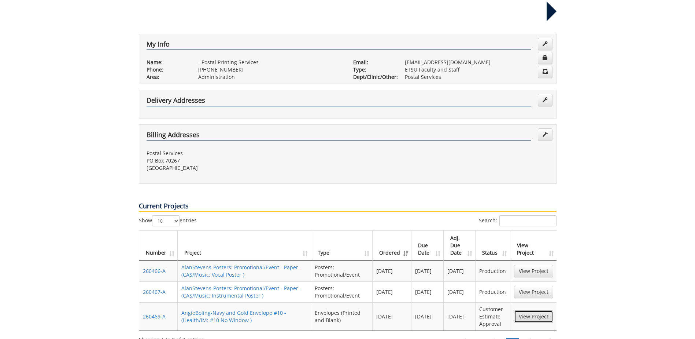 The image size is (695, 339). I want to click on a: 260466-A, so click(154, 270).